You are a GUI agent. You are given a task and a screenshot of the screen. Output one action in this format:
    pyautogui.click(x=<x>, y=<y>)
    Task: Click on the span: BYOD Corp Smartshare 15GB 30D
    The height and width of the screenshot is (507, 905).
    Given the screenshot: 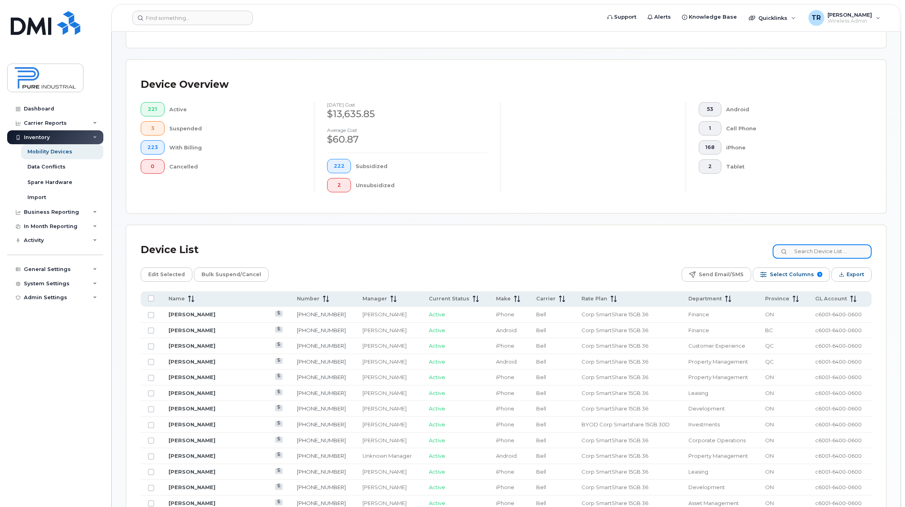 What is the action you would take?
    pyautogui.click(x=625, y=424)
    